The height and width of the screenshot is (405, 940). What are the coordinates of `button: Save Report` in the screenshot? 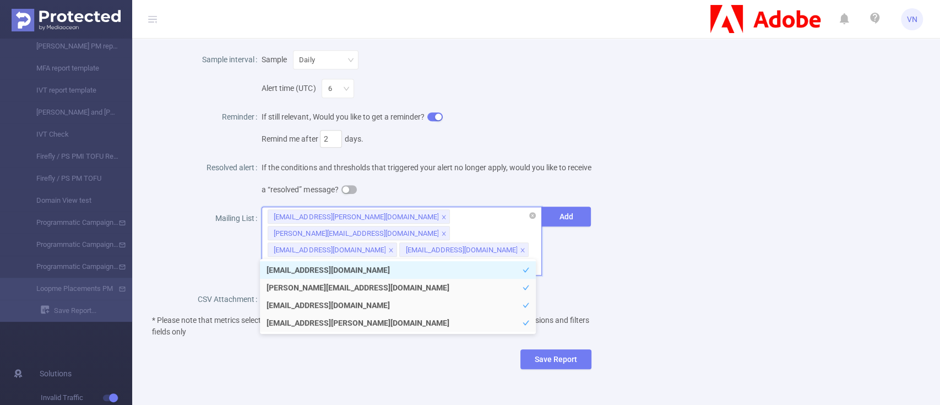 It's located at (556, 359).